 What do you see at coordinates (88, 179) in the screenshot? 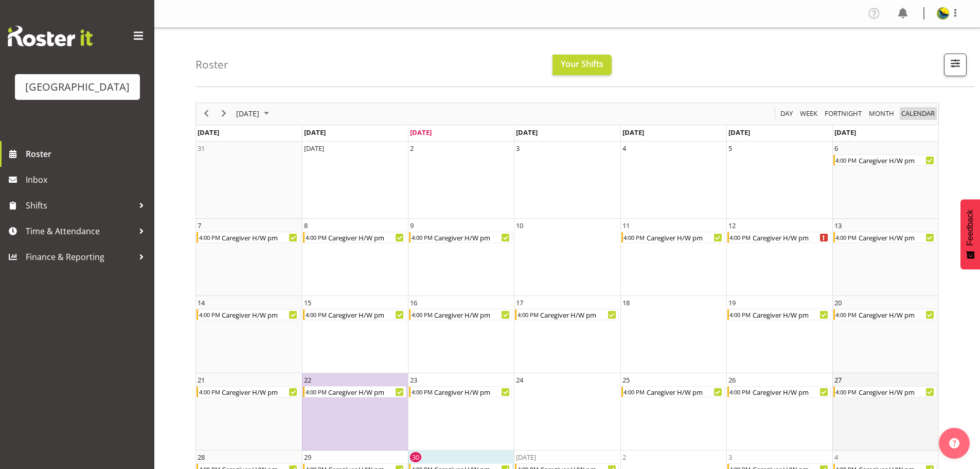
I see `span: Inbox` at bounding box center [88, 179].